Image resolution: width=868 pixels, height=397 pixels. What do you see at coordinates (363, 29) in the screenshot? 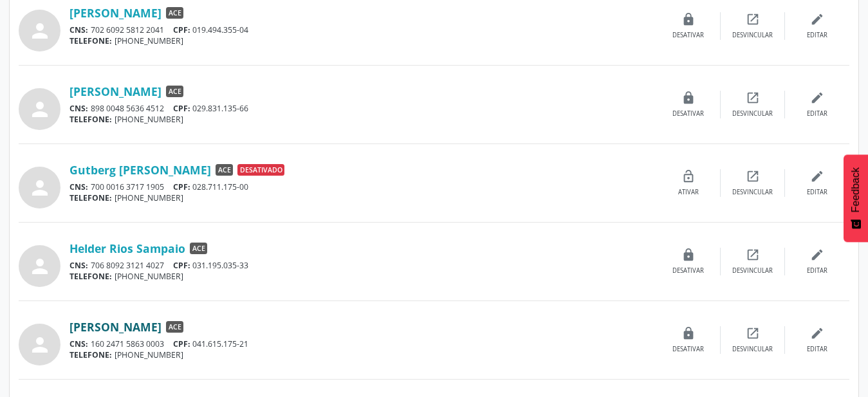
I see `div: 702 6092 5812 2041 019.494.355-04` at bounding box center [363, 29].